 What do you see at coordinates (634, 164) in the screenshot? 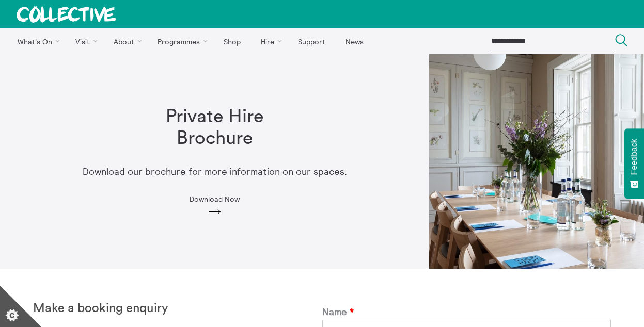
I see `button: Feedback - Show survey` at bounding box center [634, 164].